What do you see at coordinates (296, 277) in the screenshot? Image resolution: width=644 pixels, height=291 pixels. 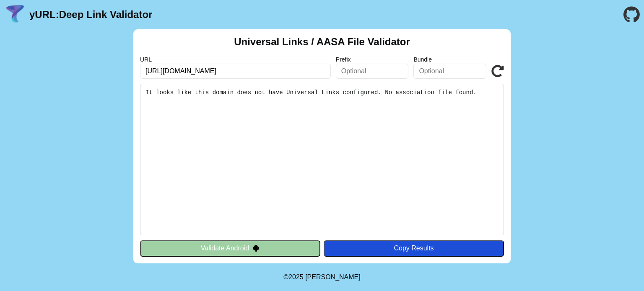 I see `span: 2025` at bounding box center [296, 277].